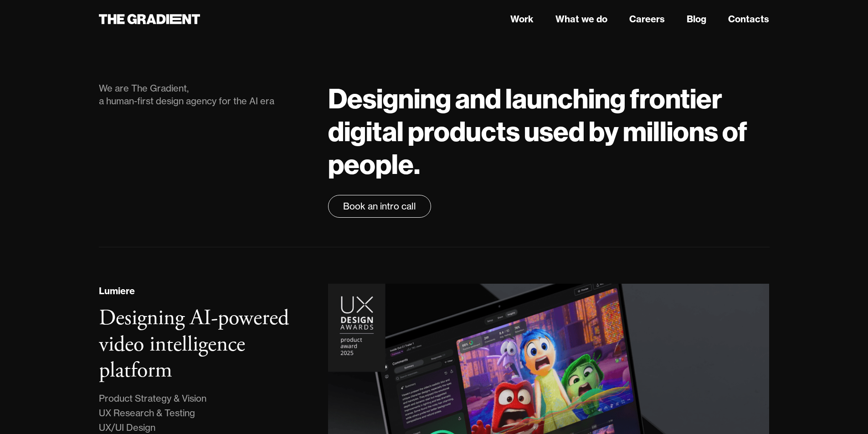 This screenshot has width=868, height=434. I want to click on a: Blog, so click(696, 19).